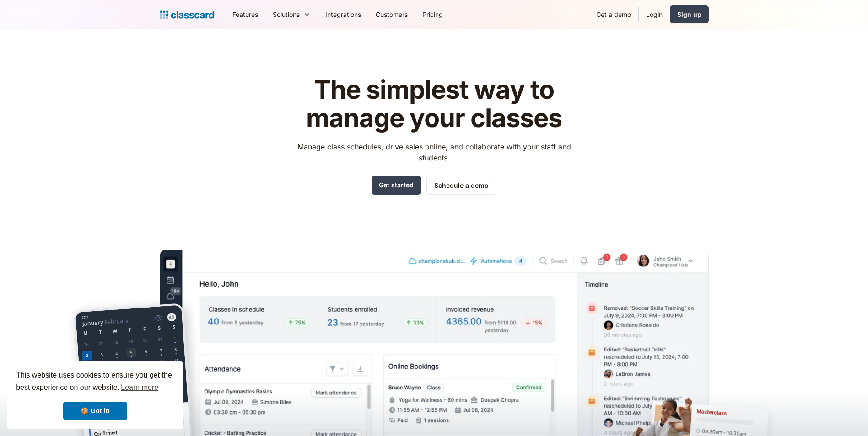  Describe the element at coordinates (614, 14) in the screenshot. I see `a: Get a demo` at that location.